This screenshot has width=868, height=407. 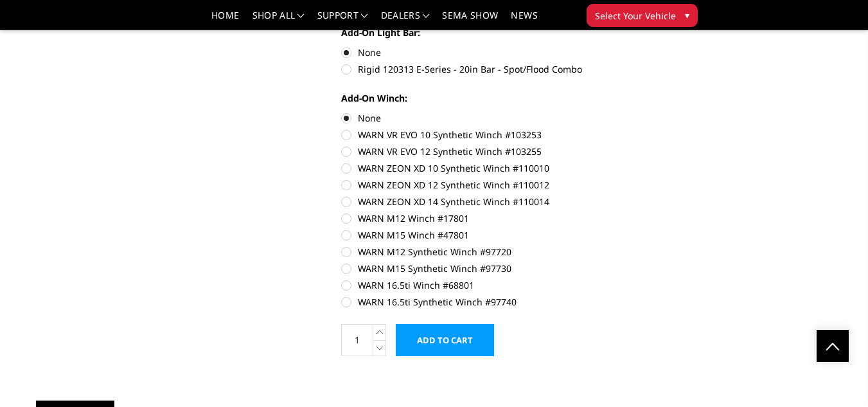 What do you see at coordinates (485, 151) in the screenshot?
I see `label: WARN VR EVO 12 Synthetic Winch #103255` at bounding box center [485, 151].